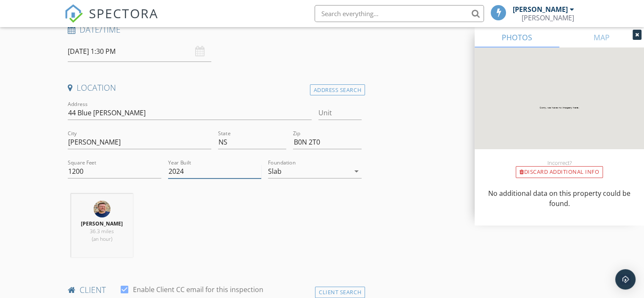 Image resolution: width=644 pixels, height=298 pixels. I want to click on img: streetview, so click(559, 109).